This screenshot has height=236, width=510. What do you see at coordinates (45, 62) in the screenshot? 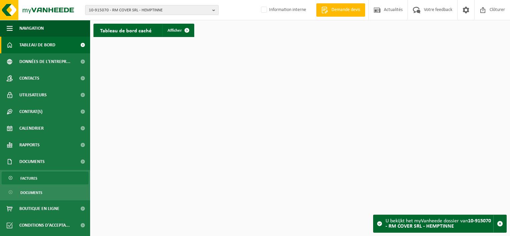
I see `span: Données de l'entrepr...` at bounding box center [45, 62].